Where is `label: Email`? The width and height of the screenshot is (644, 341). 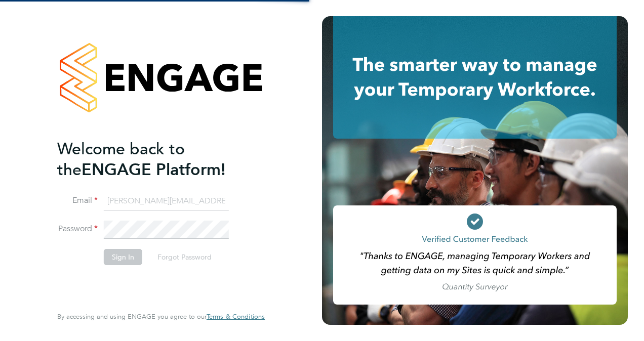
label: Email is located at coordinates (77, 201).